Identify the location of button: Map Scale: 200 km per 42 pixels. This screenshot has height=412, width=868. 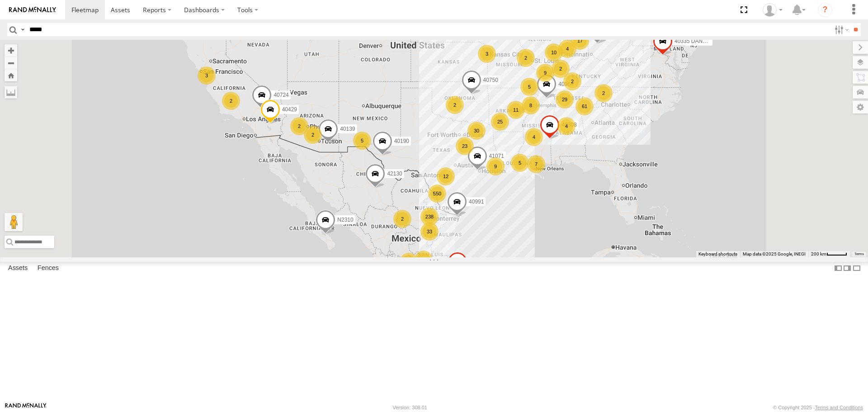
(829, 254).